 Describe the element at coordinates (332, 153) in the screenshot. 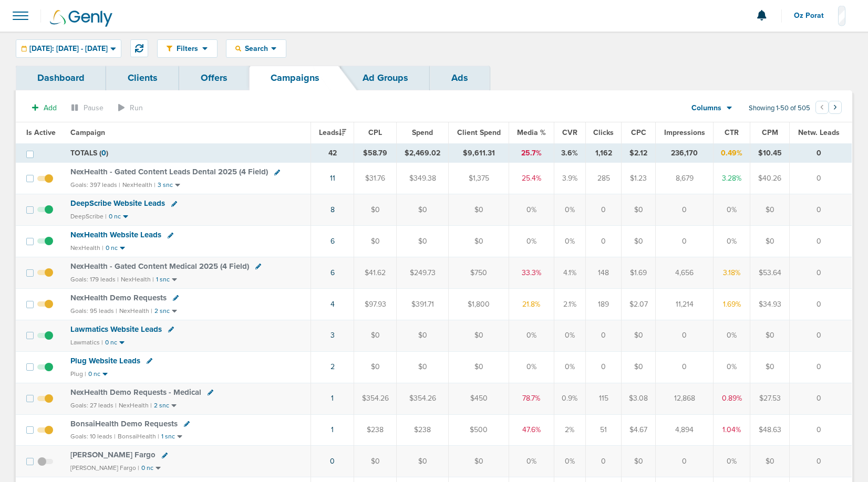

I see `td: 42` at that location.